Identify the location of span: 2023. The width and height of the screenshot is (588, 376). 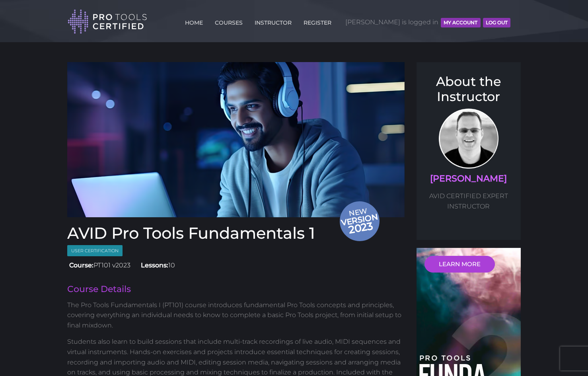
(361, 228).